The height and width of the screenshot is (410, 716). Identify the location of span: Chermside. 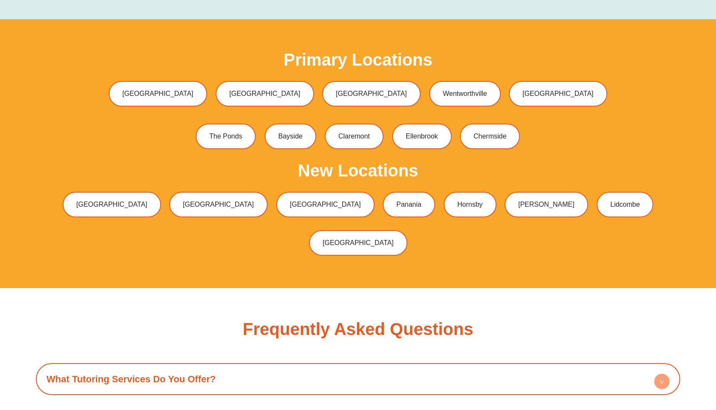
(490, 136).